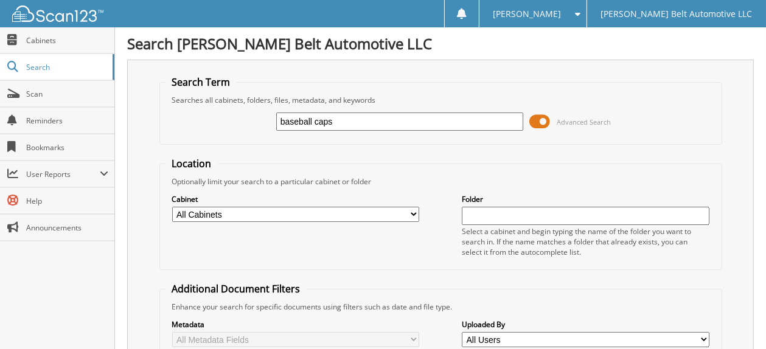  I want to click on span: Reminders, so click(67, 120).